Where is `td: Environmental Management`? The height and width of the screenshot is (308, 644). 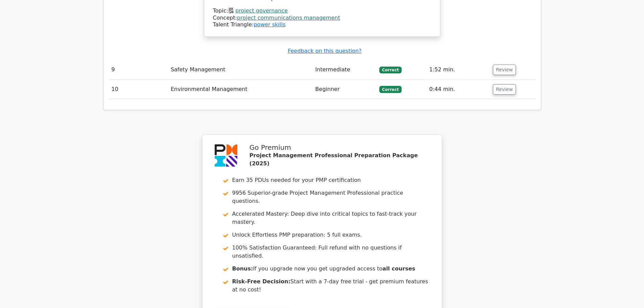
td: Environmental Management is located at coordinates (241, 89).